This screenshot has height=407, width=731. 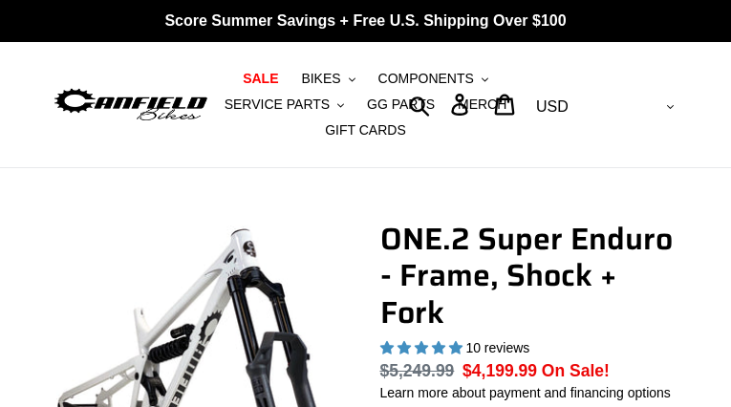 What do you see at coordinates (426, 78) in the screenshot?
I see `span: COMPONENTS` at bounding box center [426, 78].